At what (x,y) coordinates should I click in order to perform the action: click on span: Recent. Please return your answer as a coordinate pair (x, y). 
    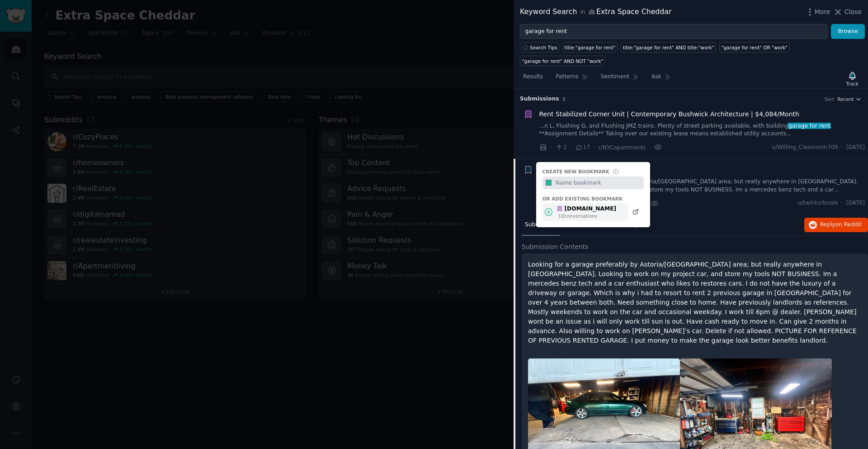
    Looking at the image, I should click on (846, 99).